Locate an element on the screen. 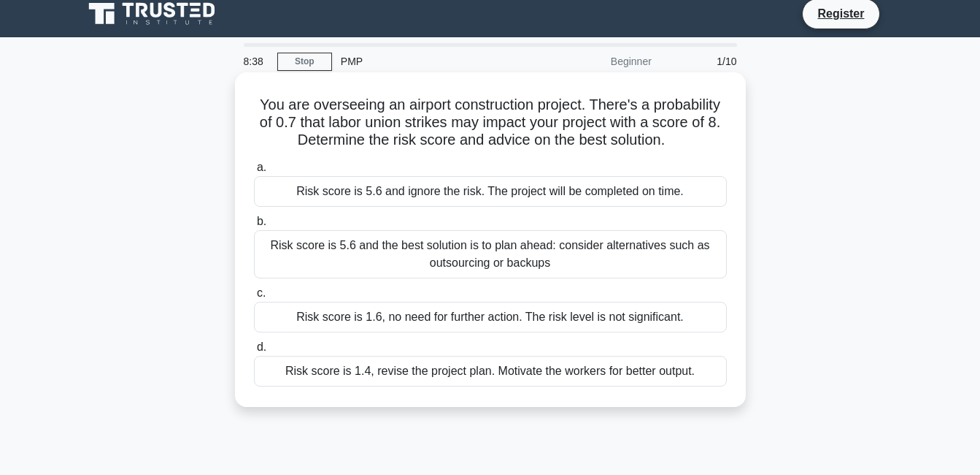 The width and height of the screenshot is (980, 475). div: Risk score is 1.6, no need for further action. The risk level is not significant. is located at coordinates (490, 317).